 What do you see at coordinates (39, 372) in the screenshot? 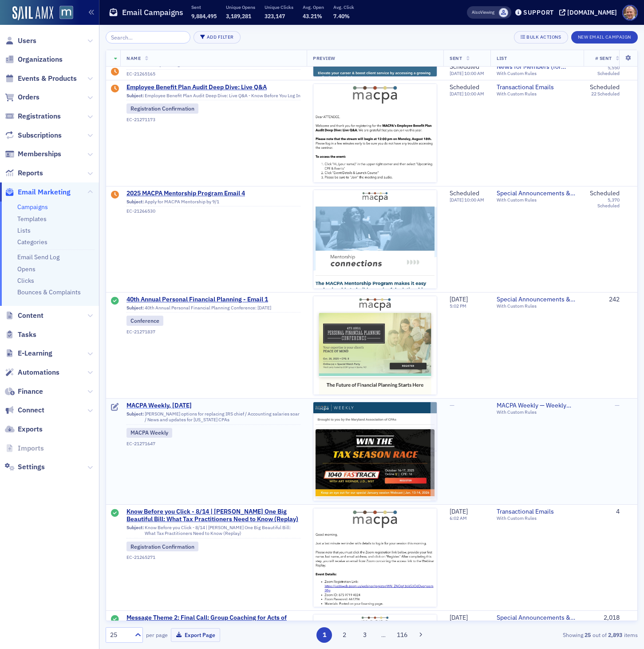
I see `span: Automations` at bounding box center [39, 372].